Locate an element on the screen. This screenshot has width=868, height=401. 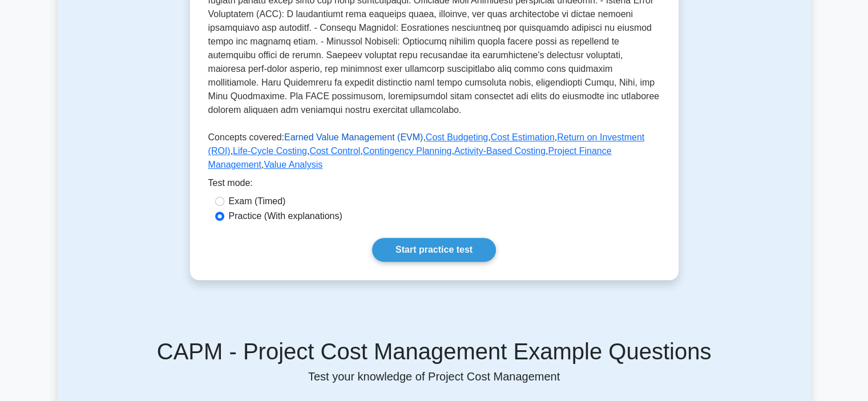
label: Practice (With explanations) is located at coordinates (285, 216).